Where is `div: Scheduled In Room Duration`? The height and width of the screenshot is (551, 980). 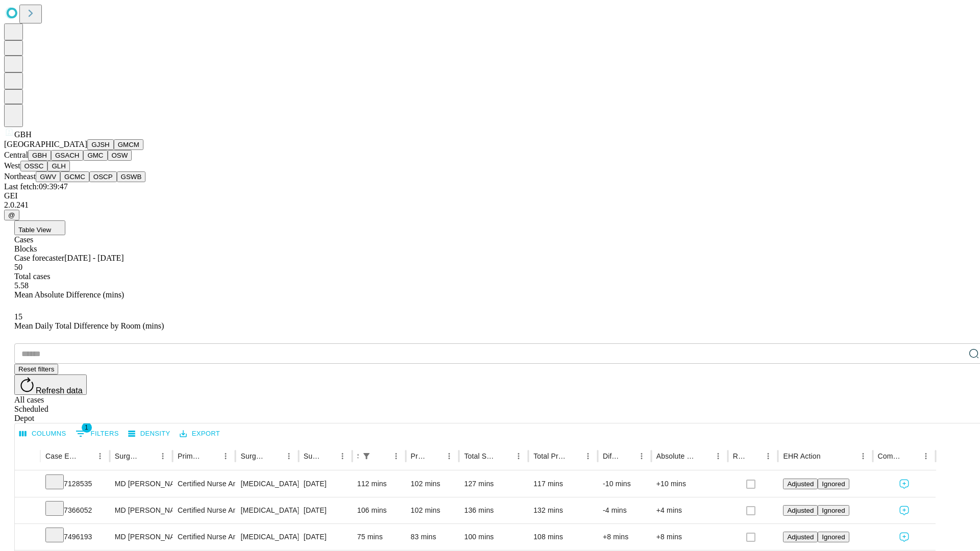
div: Scheduled In Room Duration is located at coordinates (358, 456).